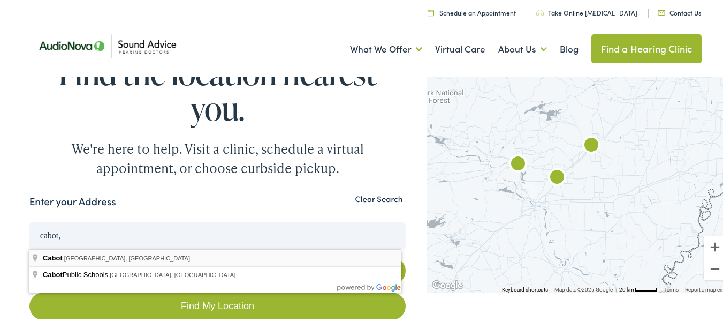  What do you see at coordinates (218, 157) in the screenshot?
I see `div: We're here to help. Visit a clinic, schedule a virtual appointment, or choose curbside pickup.` at bounding box center [218, 157].